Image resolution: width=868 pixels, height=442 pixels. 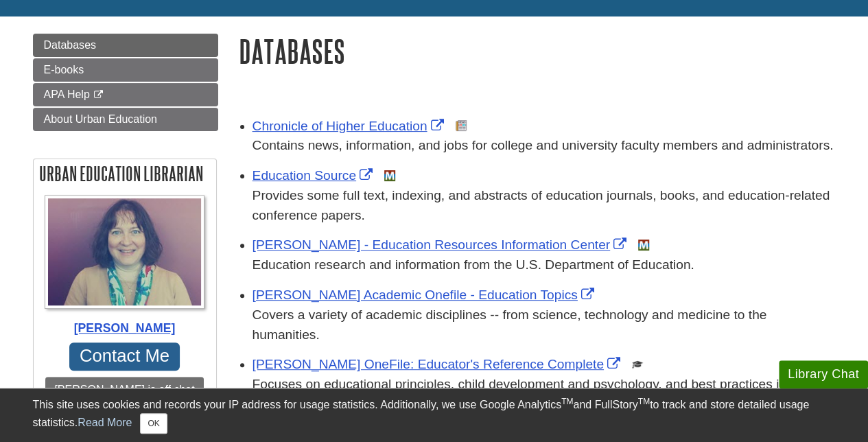 I want to click on span: About Urban Education, so click(x=100, y=119).